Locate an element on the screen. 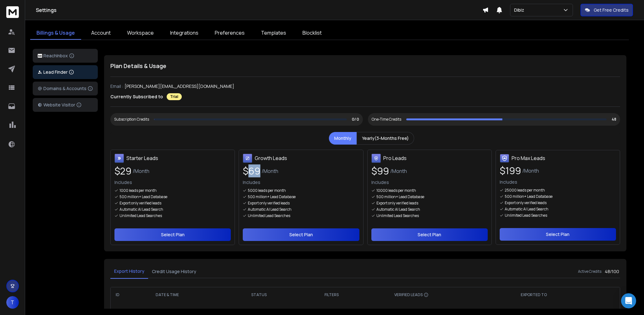 Image resolution: width=644 pixels, height=315 pixels. button: Get Free Credits is located at coordinates (607, 10).